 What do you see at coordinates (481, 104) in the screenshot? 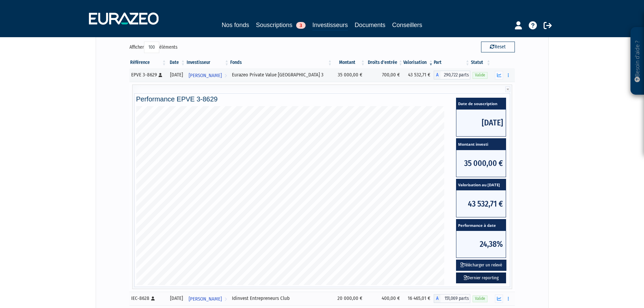
I see `span: Date de souscription` at bounding box center [481, 104].